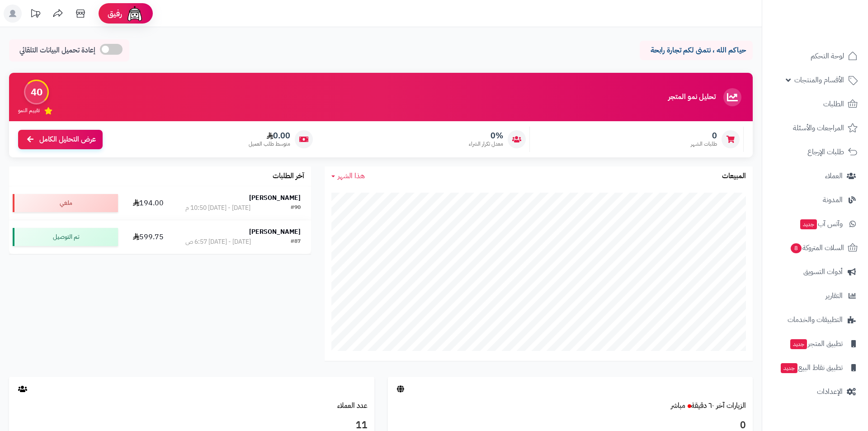 The width and height of the screenshot is (868, 431). Describe the element at coordinates (692, 97) in the screenshot. I see `h3: تحليل نمو المتجر` at that location.